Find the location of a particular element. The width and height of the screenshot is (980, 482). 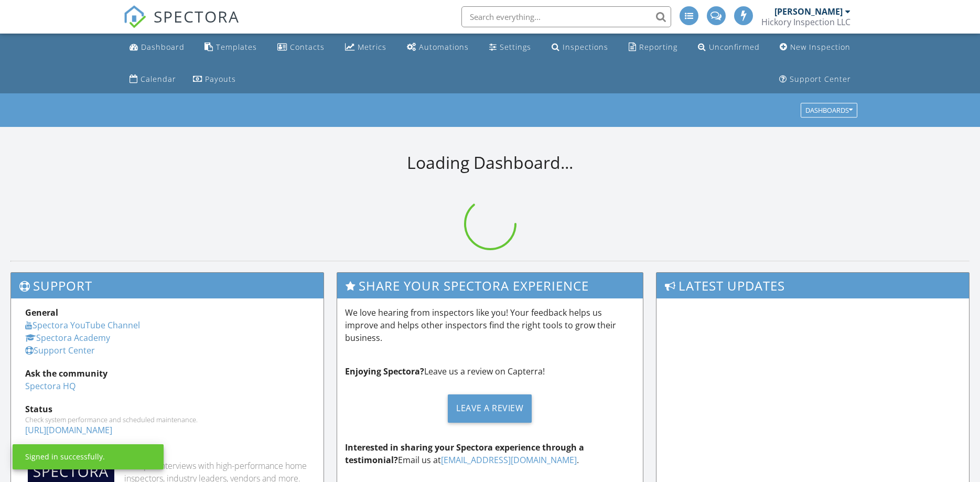

strong: General is located at coordinates (41, 312).